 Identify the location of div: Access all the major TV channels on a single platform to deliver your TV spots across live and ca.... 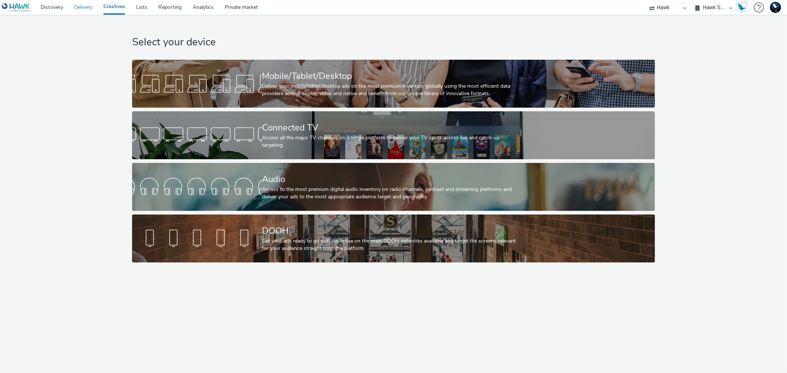
(392, 142).